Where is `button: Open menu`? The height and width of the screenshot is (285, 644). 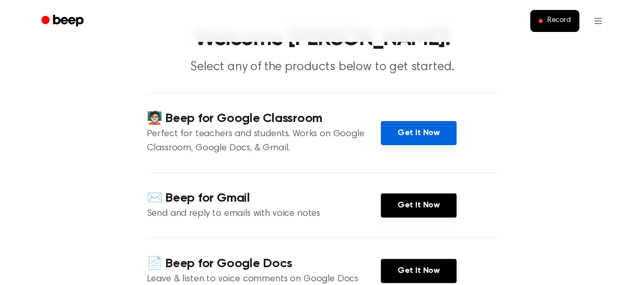
button: Open menu is located at coordinates (598, 21).